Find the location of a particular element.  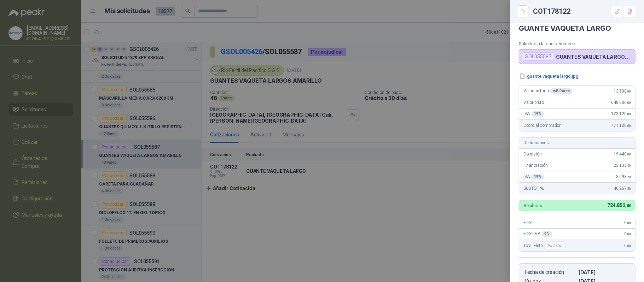

span: 123.120 is located at coordinates (621, 114).